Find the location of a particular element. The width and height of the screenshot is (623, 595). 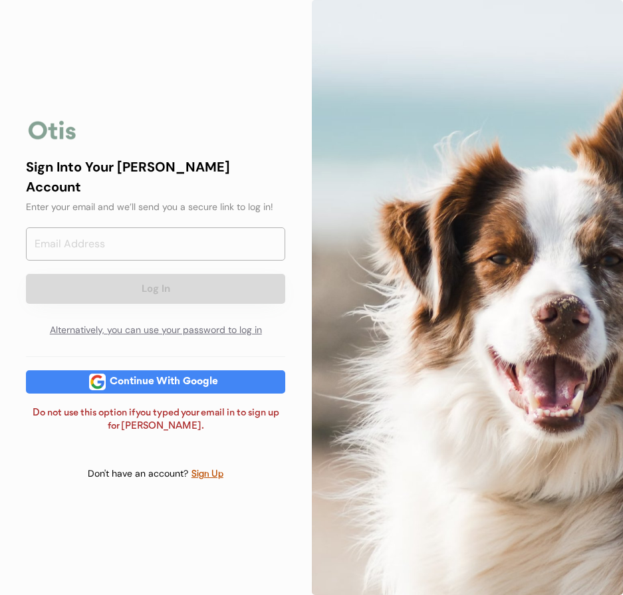

div: Don't have an account? is located at coordinates (139, 474).